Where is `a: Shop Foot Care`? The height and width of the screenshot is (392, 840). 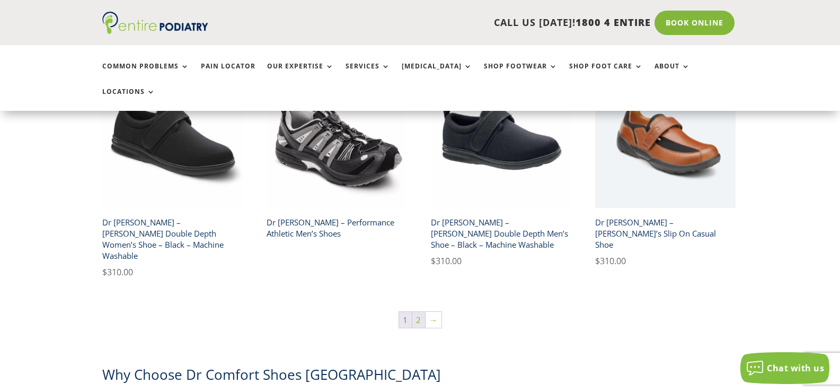
a: Shop Foot Care is located at coordinates (606, 74).